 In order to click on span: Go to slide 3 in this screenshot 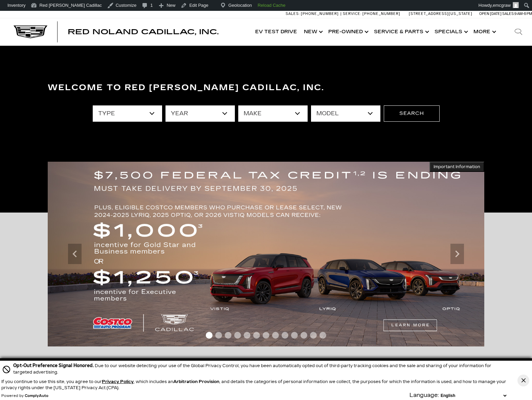, I will do `click(228, 335)`.